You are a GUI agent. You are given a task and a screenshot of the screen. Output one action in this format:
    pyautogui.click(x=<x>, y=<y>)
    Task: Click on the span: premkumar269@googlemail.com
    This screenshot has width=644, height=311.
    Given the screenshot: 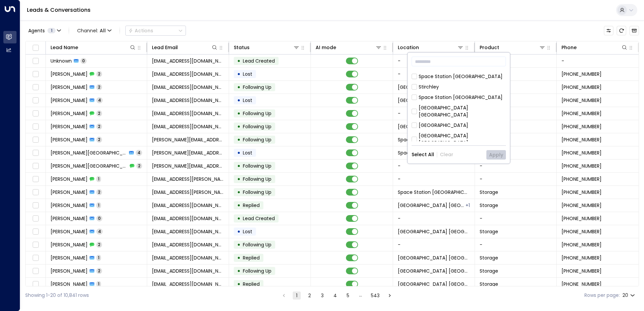 What is the action you would take?
    pyautogui.click(x=188, y=126)
    